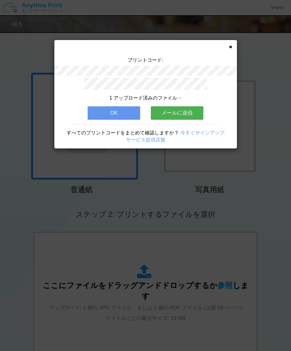 The image size is (291, 351). Describe the element at coordinates (143, 98) in the screenshot. I see `span: 1 アップロード済みのファイル` at that location.